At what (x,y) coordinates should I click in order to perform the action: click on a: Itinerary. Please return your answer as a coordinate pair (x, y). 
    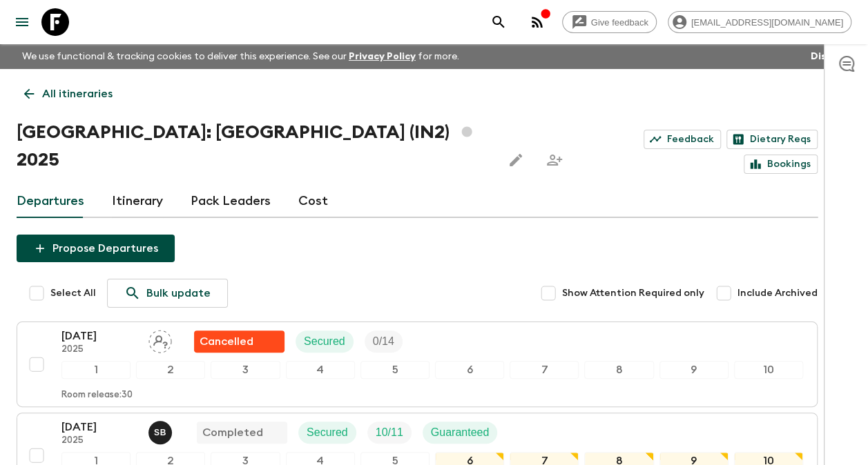
    Looking at the image, I should click on (138, 202).